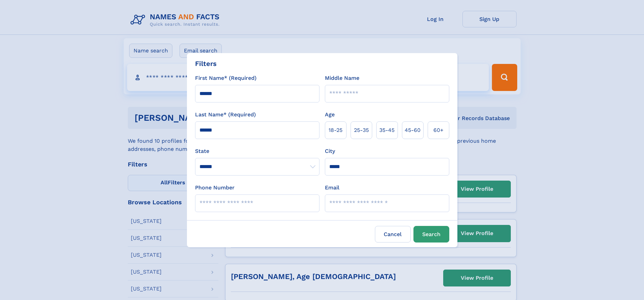 This screenshot has height=300, width=644. Describe the element at coordinates (226, 115) in the screenshot. I see `label: Last Name* (Required)` at that location.